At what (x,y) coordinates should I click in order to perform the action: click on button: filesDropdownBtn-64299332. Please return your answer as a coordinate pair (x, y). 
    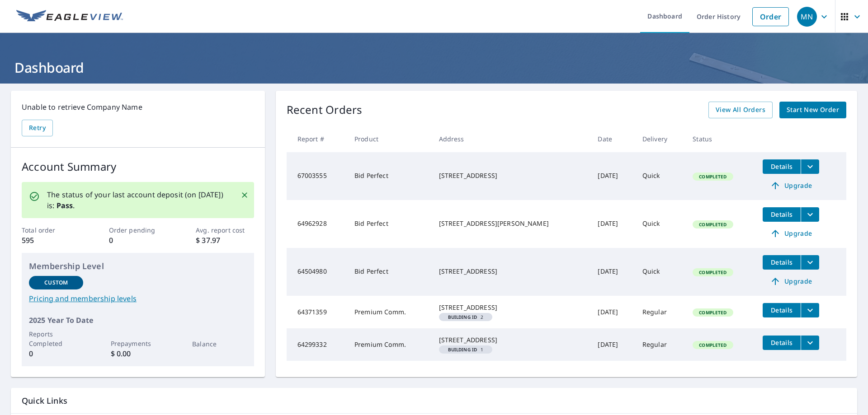
    Looking at the image, I should click on (810, 343).